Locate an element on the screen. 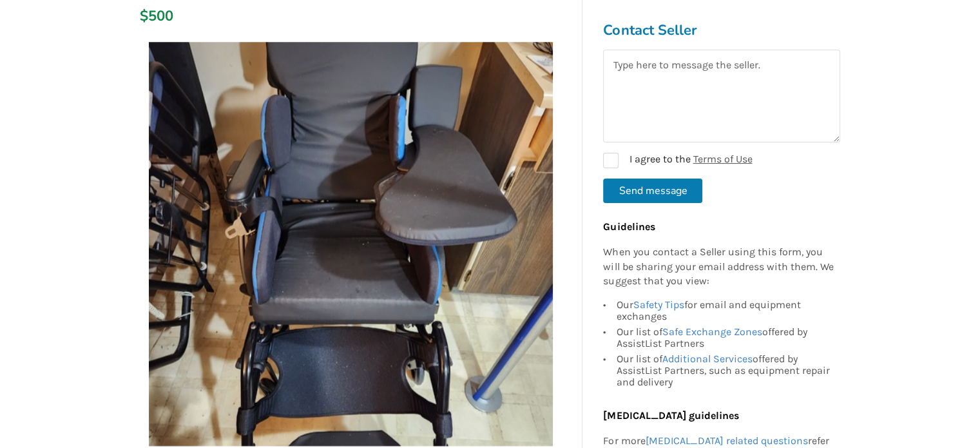 The height and width of the screenshot is (448, 980). div: Our list of offered by AssistList Partners, such as equipment repair and delivery is located at coordinates (725, 370).